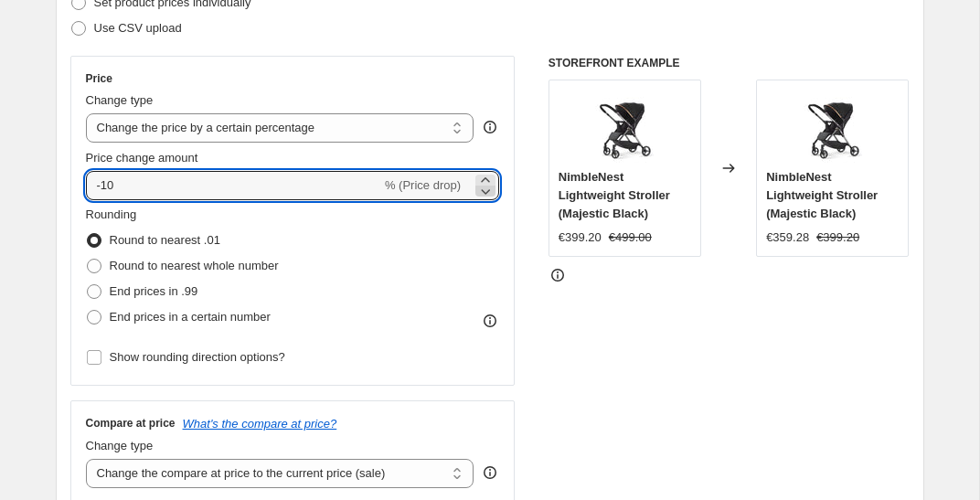 Image resolution: width=980 pixels, height=500 pixels. What do you see at coordinates (138, 28) in the screenshot?
I see `span: Use CSV upload` at bounding box center [138, 28].